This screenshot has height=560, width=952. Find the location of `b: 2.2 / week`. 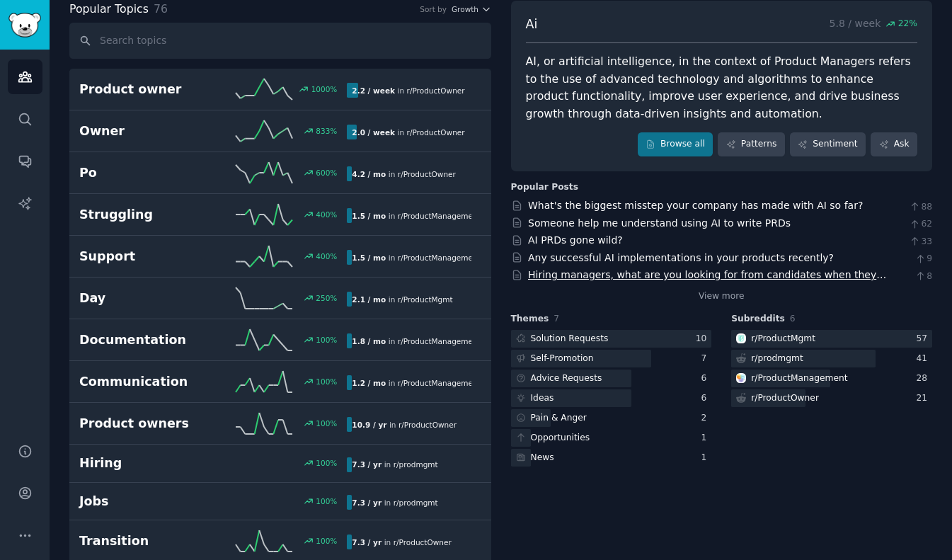

b: 2.2 / week is located at coordinates (373, 91).